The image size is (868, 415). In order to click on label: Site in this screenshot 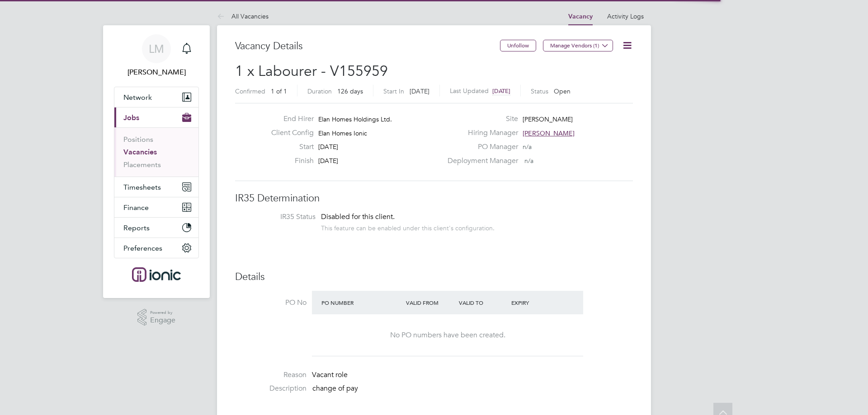, I will do `click(480, 119)`.